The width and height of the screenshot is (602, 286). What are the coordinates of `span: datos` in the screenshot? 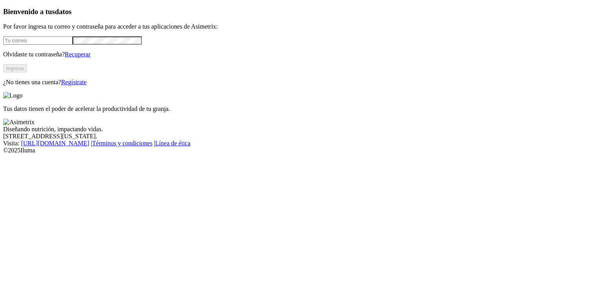 It's located at (63, 11).